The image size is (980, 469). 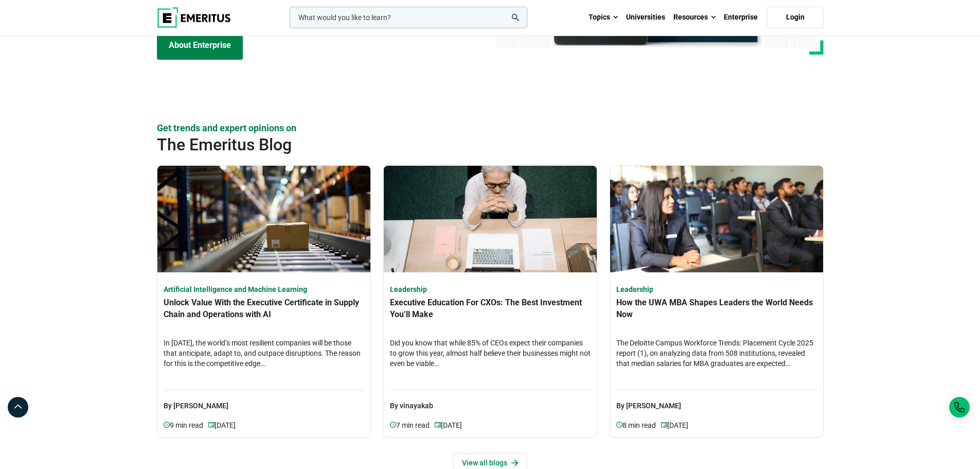 I want to click on h4: Unlock Value With the Executive Certificate in Supply Chain and Operations with AI, so click(x=264, y=315).